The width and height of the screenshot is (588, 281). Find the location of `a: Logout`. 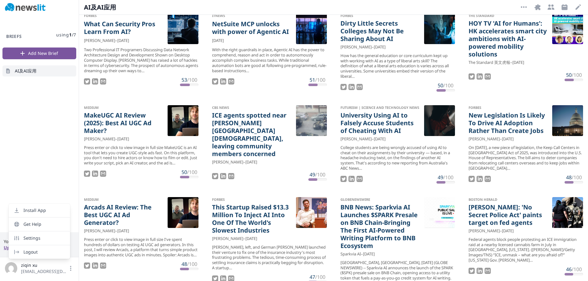

a: Logout is located at coordinates (39, 252).